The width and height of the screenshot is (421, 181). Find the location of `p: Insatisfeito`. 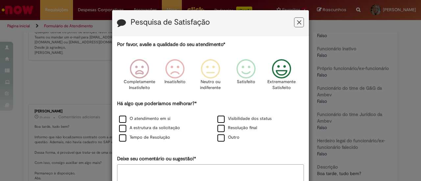

p: Insatisfeito is located at coordinates (175, 82).